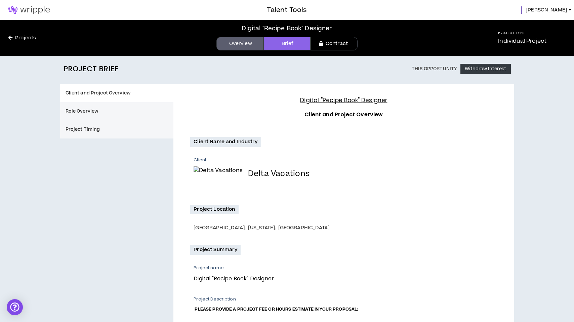 This screenshot has height=322, width=574. What do you see at coordinates (117, 111) in the screenshot?
I see `button: Role Overview` at bounding box center [117, 111].